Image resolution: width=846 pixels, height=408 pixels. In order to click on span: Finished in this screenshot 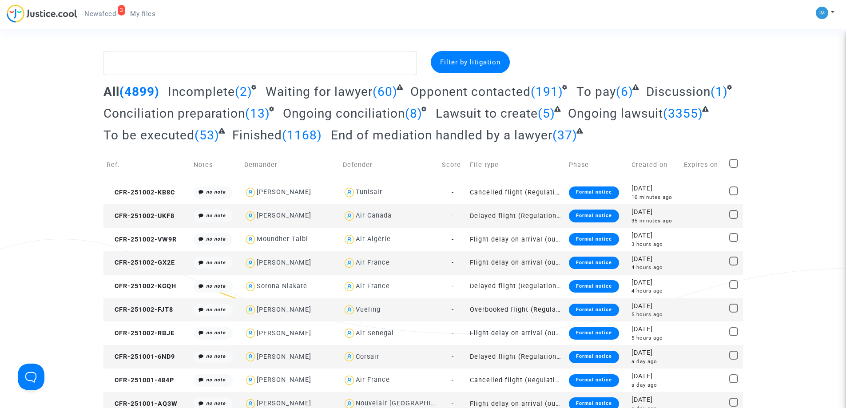, I will do `click(257, 135)`.